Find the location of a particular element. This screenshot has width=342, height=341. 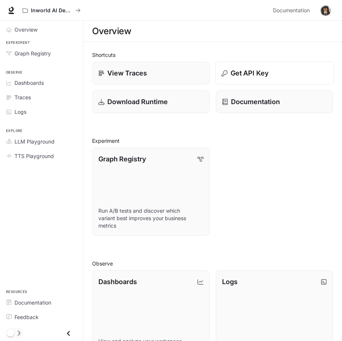

span: Feedback is located at coordinates (26, 317).